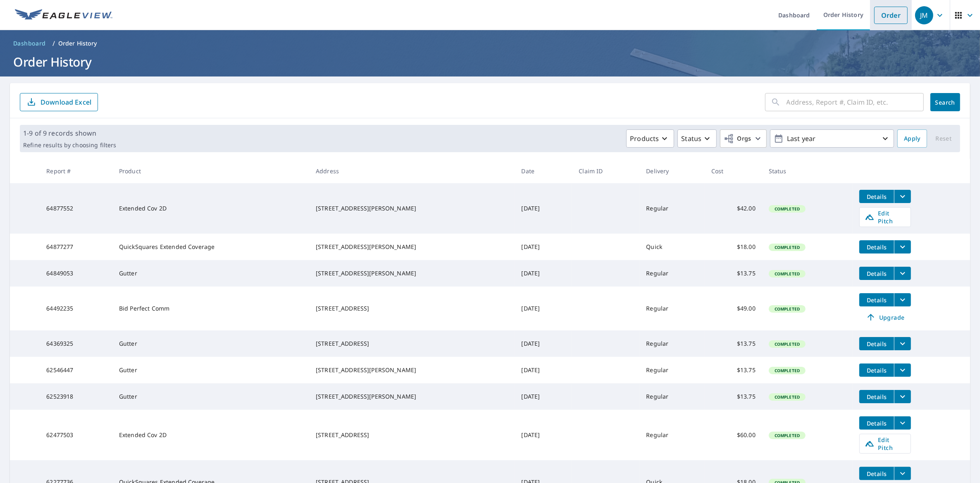 The width and height of the screenshot is (980, 483). What do you see at coordinates (606, 171) in the screenshot?
I see `th: Claim ID` at bounding box center [606, 171].